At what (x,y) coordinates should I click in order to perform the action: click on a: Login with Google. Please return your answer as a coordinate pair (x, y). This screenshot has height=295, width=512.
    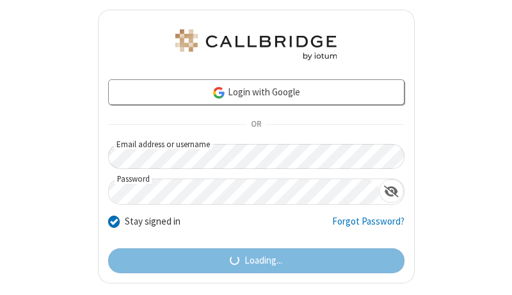
    Looking at the image, I should click on (256, 92).